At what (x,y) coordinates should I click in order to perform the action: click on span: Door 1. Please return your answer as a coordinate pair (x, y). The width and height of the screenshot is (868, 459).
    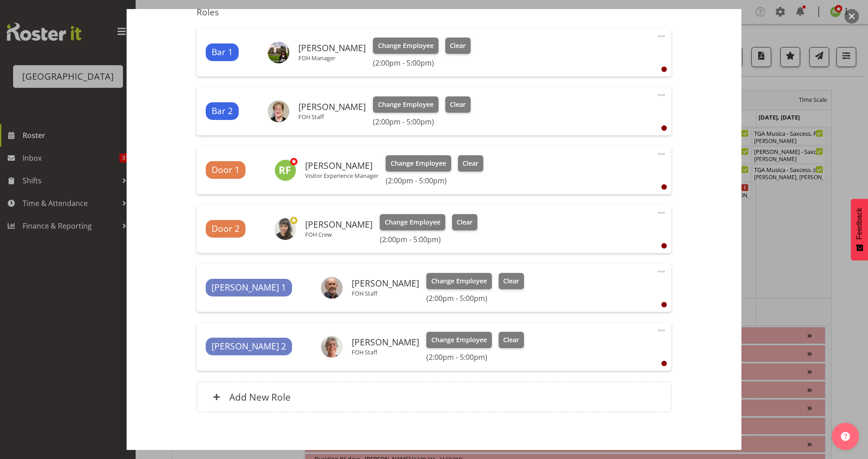
    Looking at the image, I should click on (226, 169).